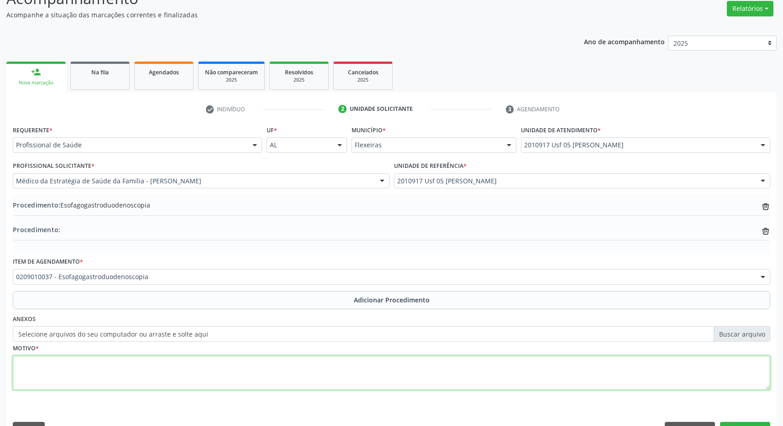  What do you see at coordinates (381, 109) in the screenshot?
I see `div: Unidade solicitante` at bounding box center [381, 109].